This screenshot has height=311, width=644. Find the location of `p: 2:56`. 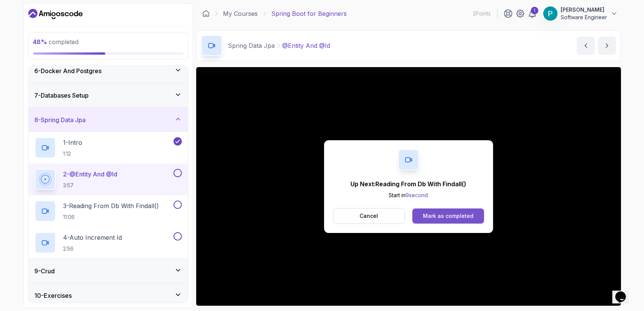

p: 2:56 is located at coordinates (93, 249).